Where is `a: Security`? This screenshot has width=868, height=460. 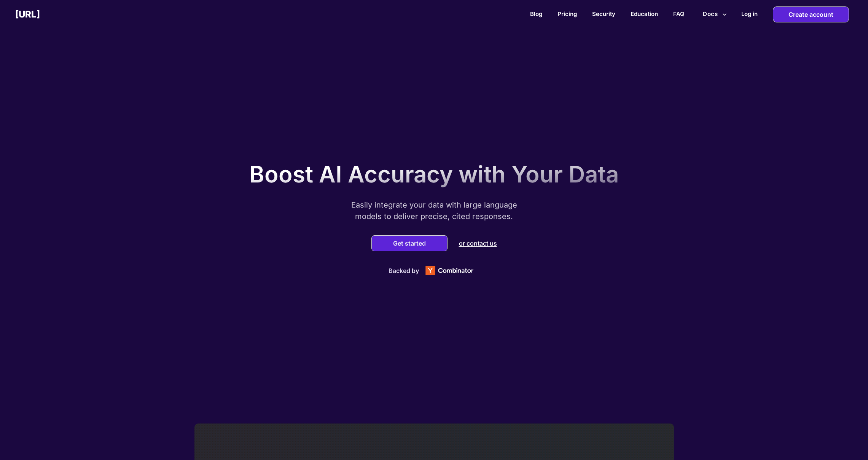 a: Security is located at coordinates (604, 13).